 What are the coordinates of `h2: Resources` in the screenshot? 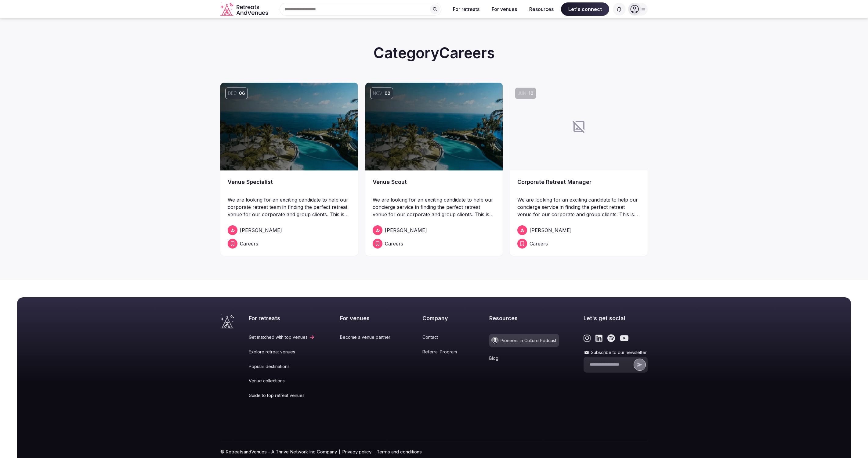 It's located at (524, 318).